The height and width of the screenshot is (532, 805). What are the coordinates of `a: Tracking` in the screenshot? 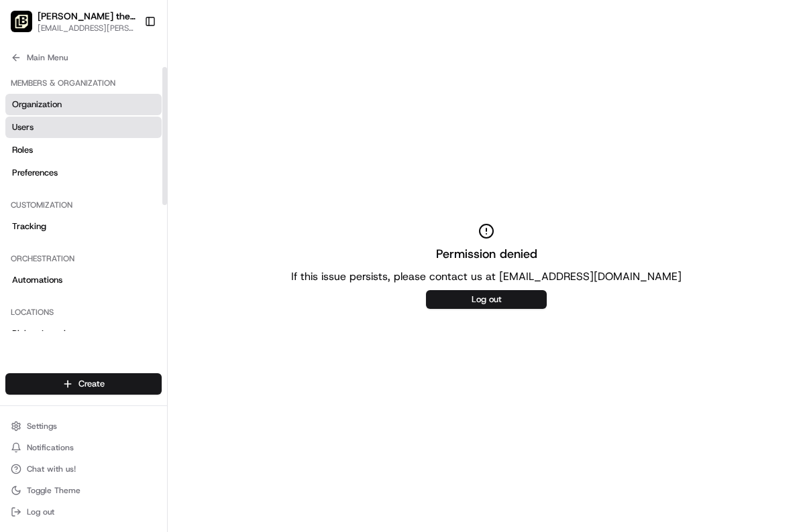 It's located at (83, 227).